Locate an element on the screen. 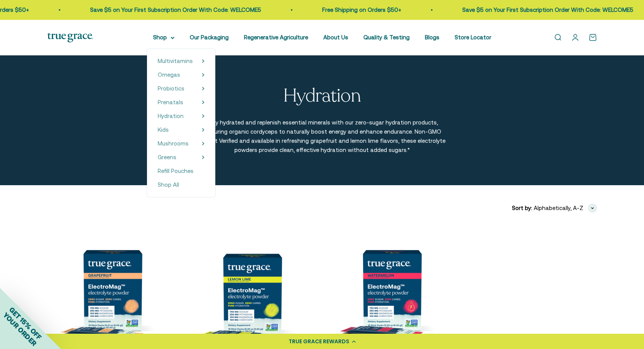 The height and width of the screenshot is (349, 644). a: Store Locator is located at coordinates (473, 37).